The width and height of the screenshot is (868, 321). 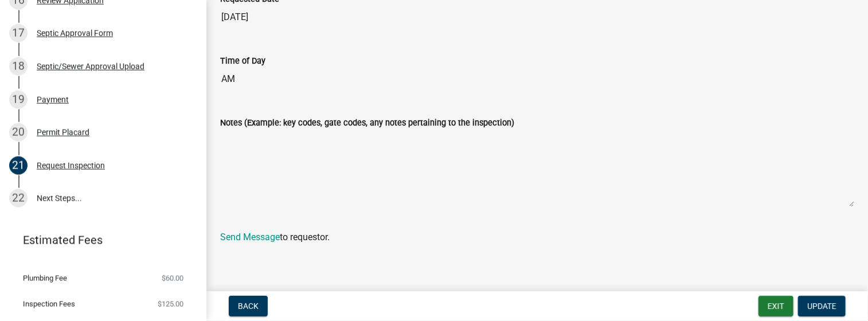 What do you see at coordinates (70, 165) in the screenshot?
I see `div: Request Inspection` at bounding box center [70, 165].